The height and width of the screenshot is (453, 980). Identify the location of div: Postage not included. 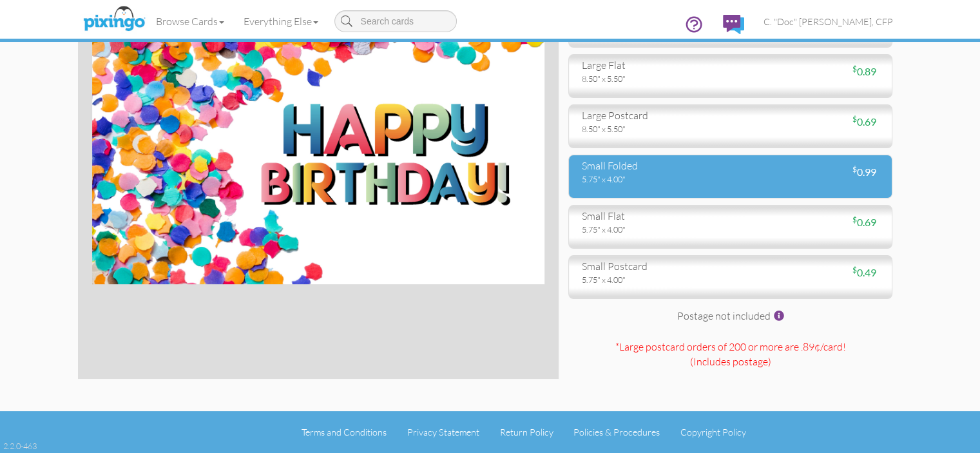
(730, 321).